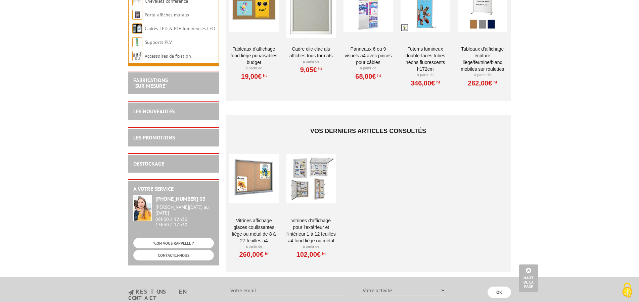  Describe the element at coordinates (254, 56) in the screenshot. I see `a: Tableaux d'affichage fond liège punaisables Budget` at that location.